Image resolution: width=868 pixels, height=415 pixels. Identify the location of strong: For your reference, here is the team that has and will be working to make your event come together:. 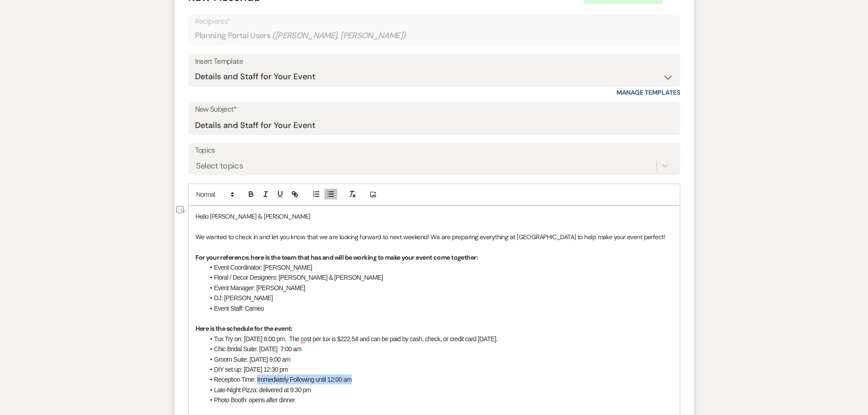
(337, 257).